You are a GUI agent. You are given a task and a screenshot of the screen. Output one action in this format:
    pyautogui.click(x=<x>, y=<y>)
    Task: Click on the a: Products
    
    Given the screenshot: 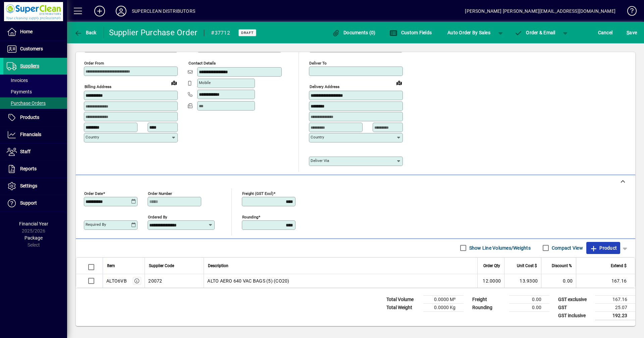 What is the action you would take?
    pyautogui.click(x=35, y=118)
    